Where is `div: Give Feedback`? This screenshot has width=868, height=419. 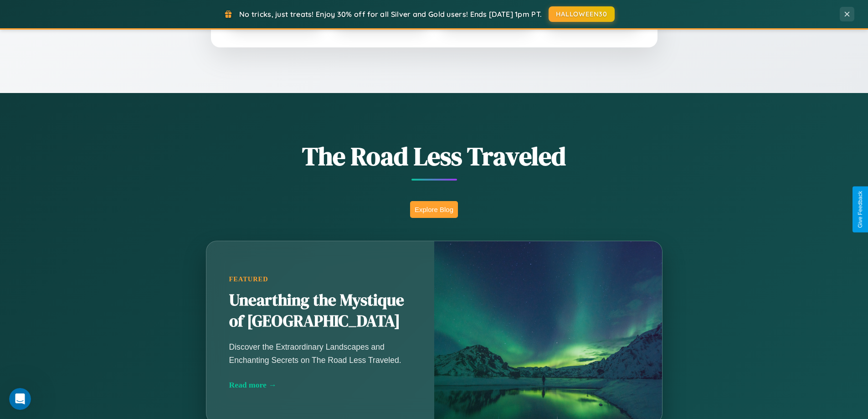 div: Give Feedback is located at coordinates (860, 209).